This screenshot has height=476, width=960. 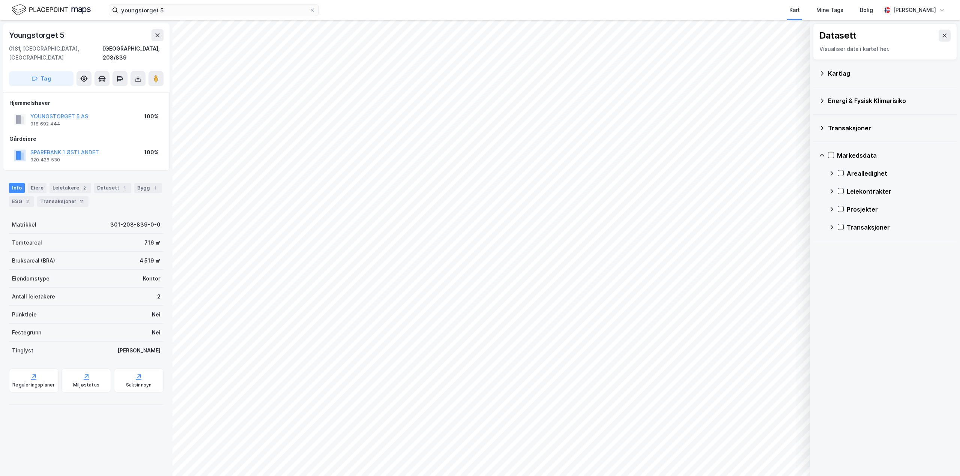 I want to click on div: Tomteareal, so click(x=27, y=243).